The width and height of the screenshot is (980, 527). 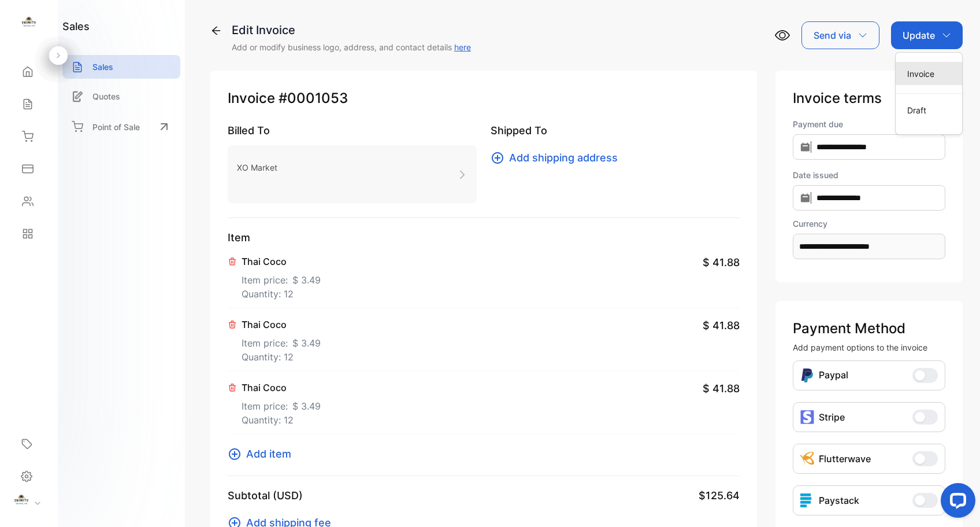 I want to click on a: Quotes, so click(x=122, y=96).